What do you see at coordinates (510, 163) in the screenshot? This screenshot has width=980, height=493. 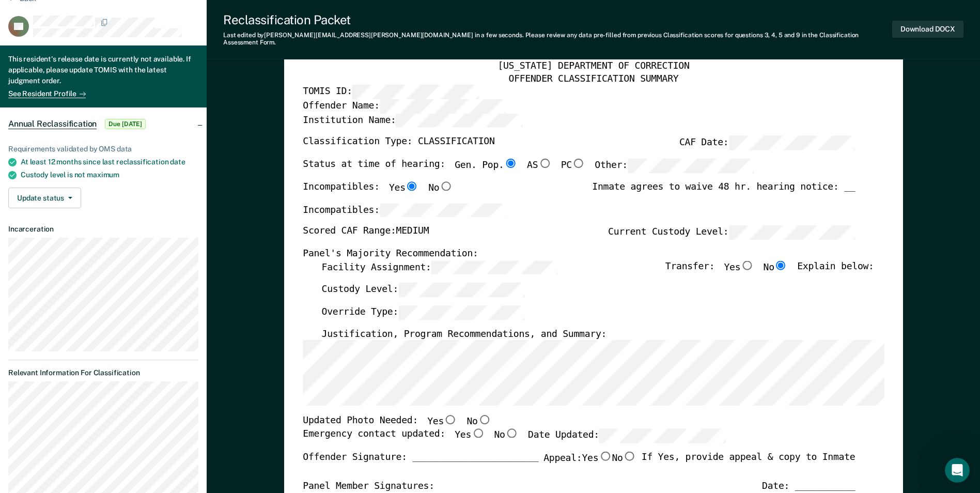 I see `input: Gen. Pop.` at bounding box center [510, 163].